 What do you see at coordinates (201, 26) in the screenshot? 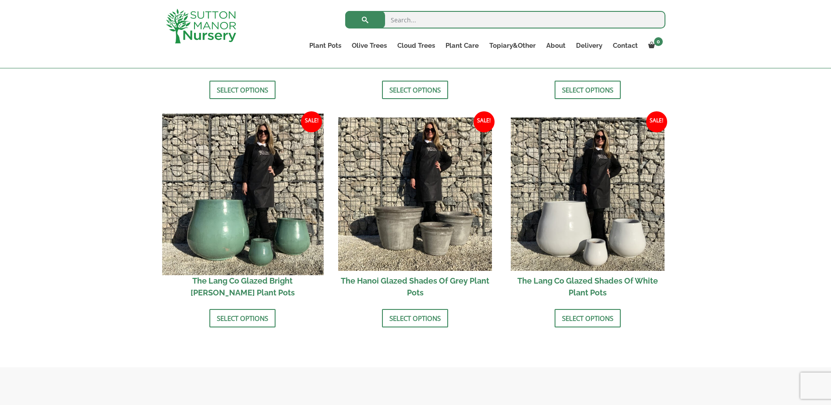
I see `img: logo` at bounding box center [201, 26].